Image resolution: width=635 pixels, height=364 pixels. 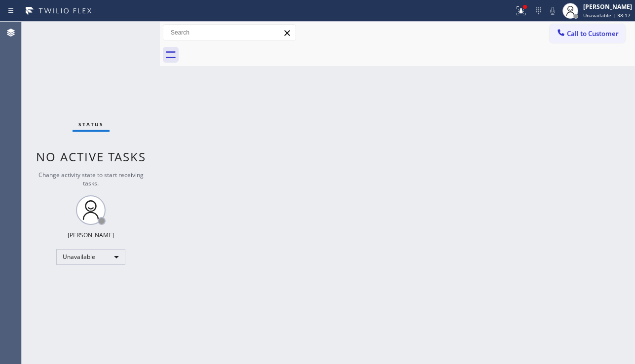 I want to click on span: Unavailable | 38:17, so click(x=607, y=15).